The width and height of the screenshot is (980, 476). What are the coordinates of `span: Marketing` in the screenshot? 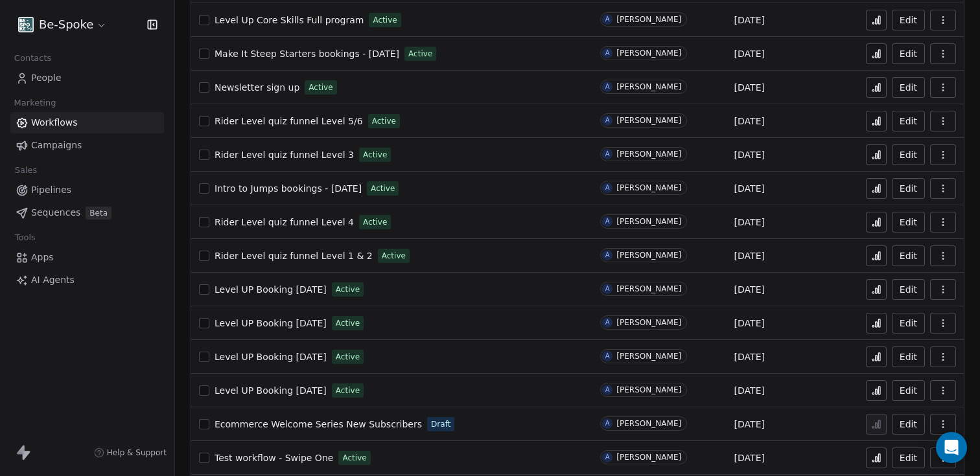 It's located at (35, 103).